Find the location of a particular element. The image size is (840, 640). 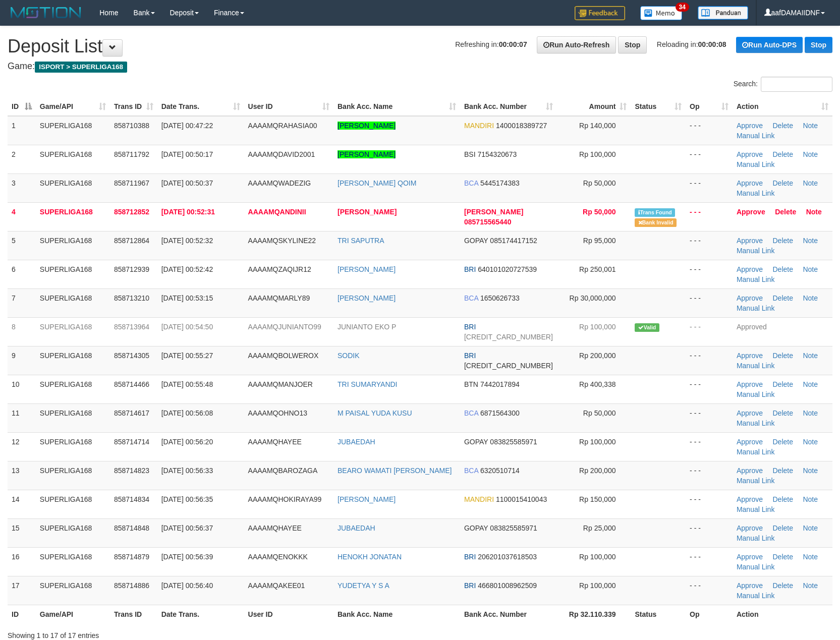

span: AAAAMQENOKKK is located at coordinates (277, 557).